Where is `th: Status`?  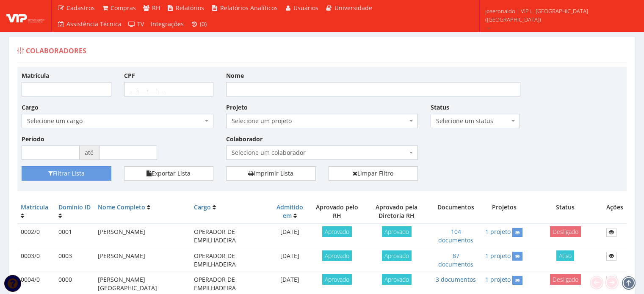
th: Status is located at coordinates (566, 211).